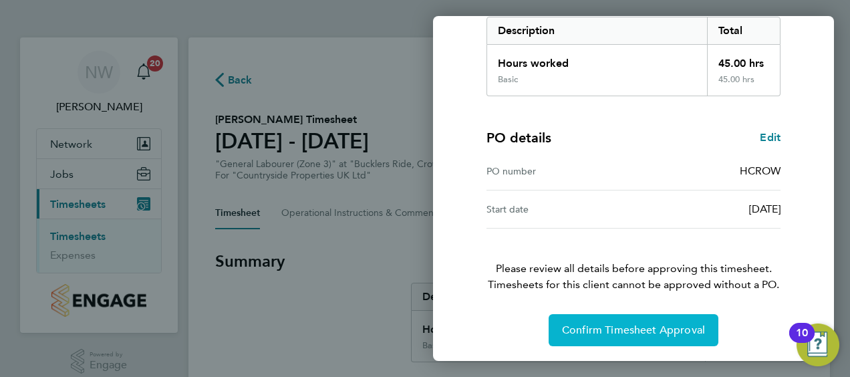 This screenshot has width=850, height=377. Describe the element at coordinates (743, 31) in the screenshot. I see `div: Total` at that location.